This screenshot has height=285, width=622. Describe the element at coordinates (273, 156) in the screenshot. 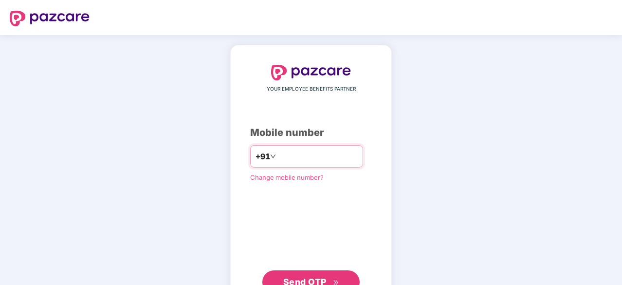

I see `span: down` at that location.